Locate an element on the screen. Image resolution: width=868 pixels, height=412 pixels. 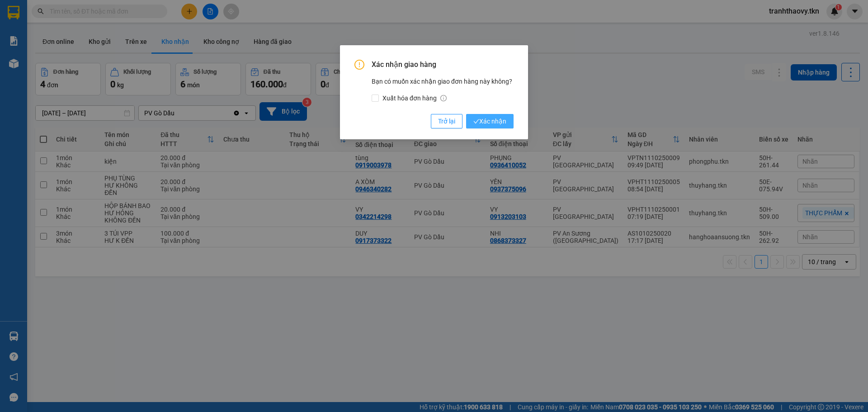
span: Xác nhận giao hàng is located at coordinates (443, 65).